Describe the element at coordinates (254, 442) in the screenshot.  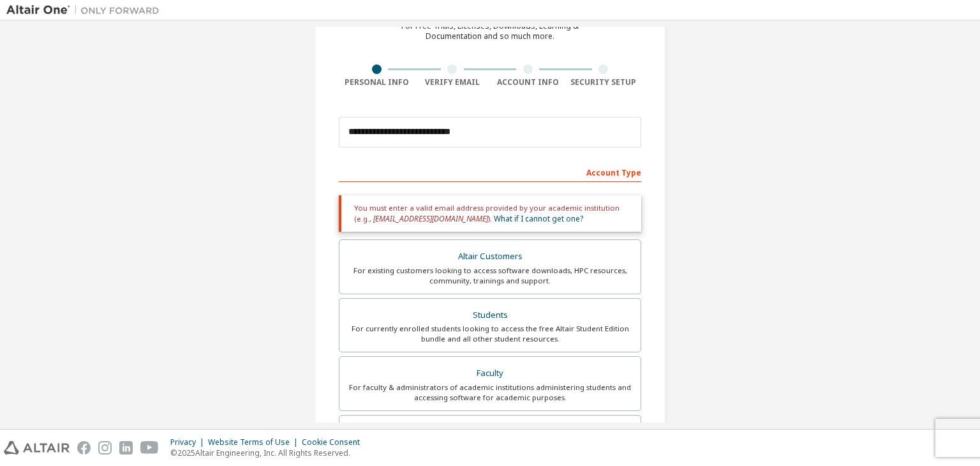
I see `div: Website Terms of Use` at that location.